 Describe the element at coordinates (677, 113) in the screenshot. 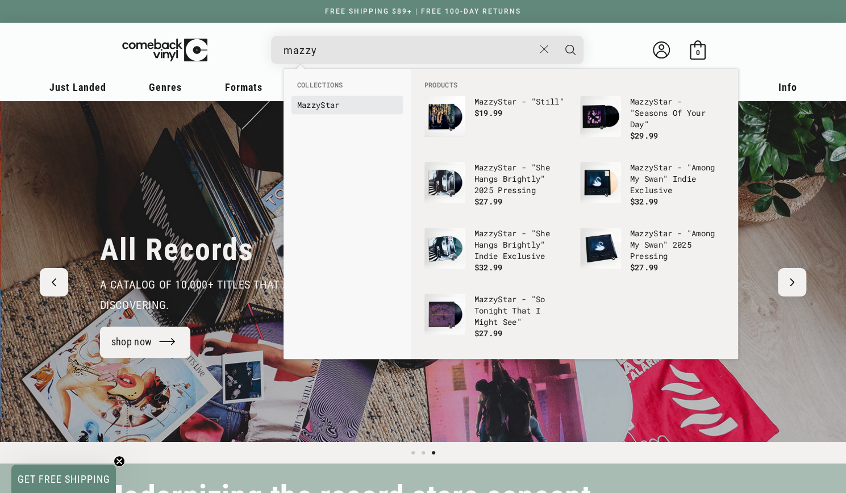

I see `p: Star - "Seasons Of Your Day"` at that location.